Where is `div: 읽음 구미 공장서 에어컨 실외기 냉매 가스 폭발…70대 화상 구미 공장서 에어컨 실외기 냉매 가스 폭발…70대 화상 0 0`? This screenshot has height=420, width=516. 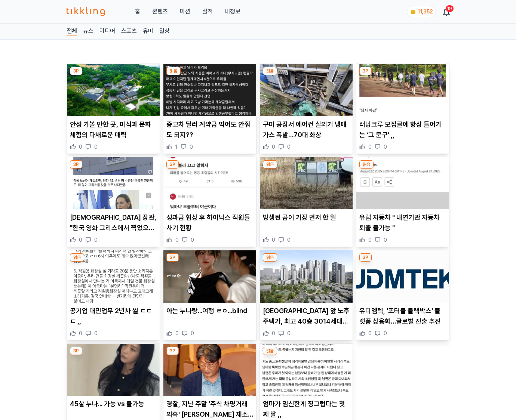 div: 읽음 구미 공장서 에어컨 실외기 냉매 가스 폭발…70대 화상 구미 공장서 에어컨 실외기 냉매 가스 폭발…70대 화상 0 0 is located at coordinates (307, 109).